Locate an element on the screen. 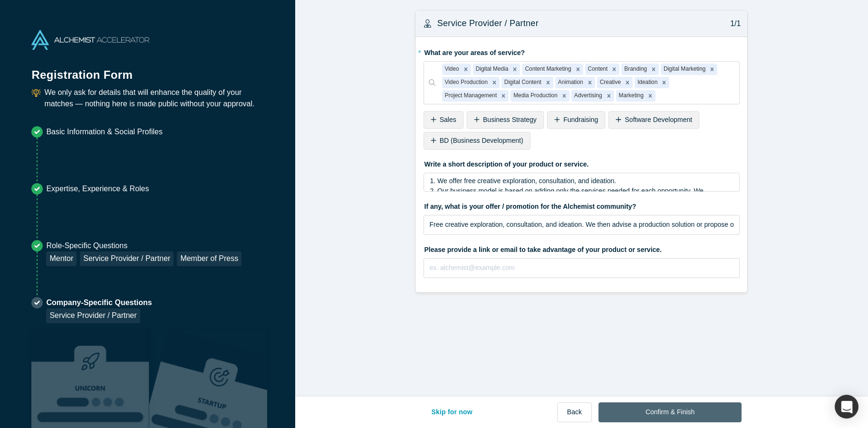 The image size is (868, 428). div: Branding is located at coordinates (635, 69).